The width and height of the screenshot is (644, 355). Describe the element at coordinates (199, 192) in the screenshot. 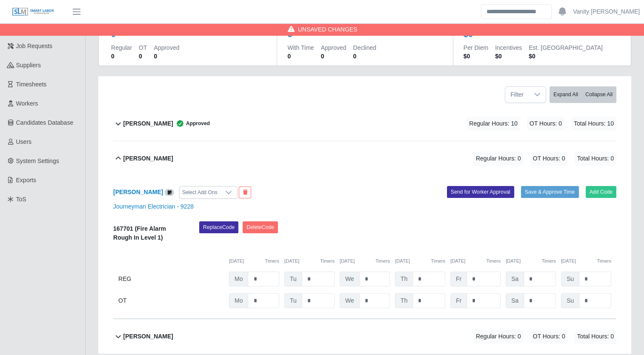

I see `div: Select Add Ons` at that location.